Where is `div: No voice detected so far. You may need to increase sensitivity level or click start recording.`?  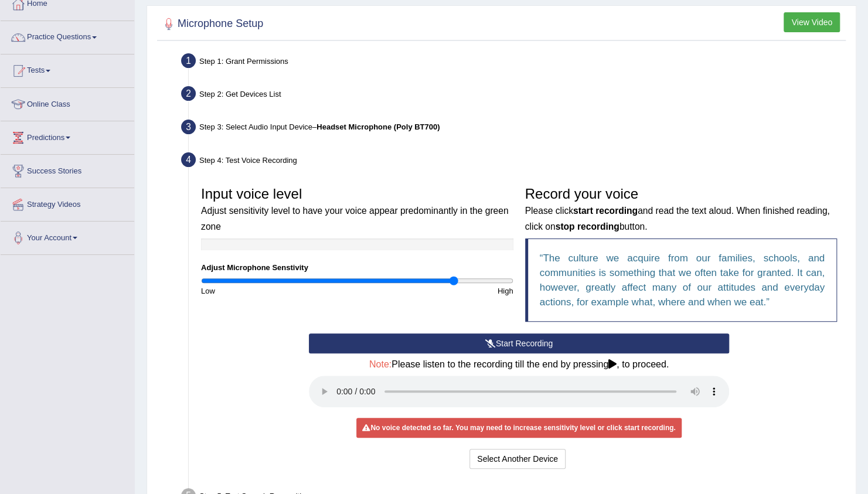 div: No voice detected so far. You may need to increase sensitivity level or click start recording. is located at coordinates (519, 428).